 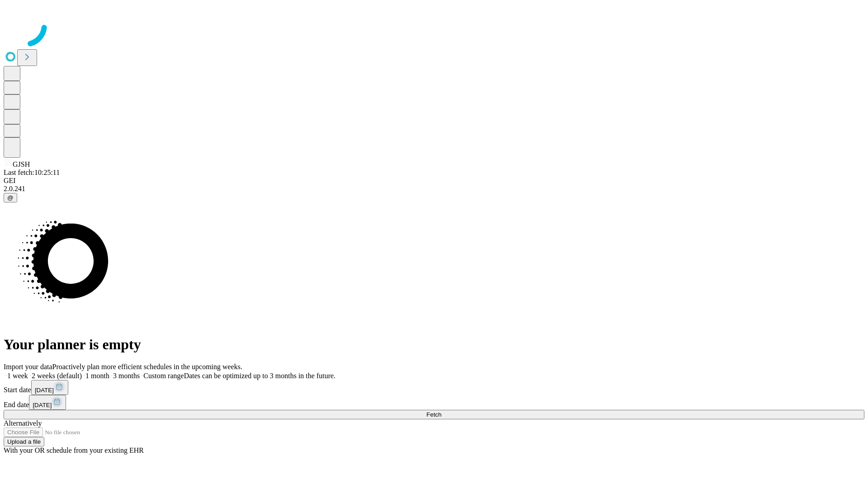 What do you see at coordinates (57, 376) in the screenshot?
I see `span: 2 weeks (default)` at bounding box center [57, 376].